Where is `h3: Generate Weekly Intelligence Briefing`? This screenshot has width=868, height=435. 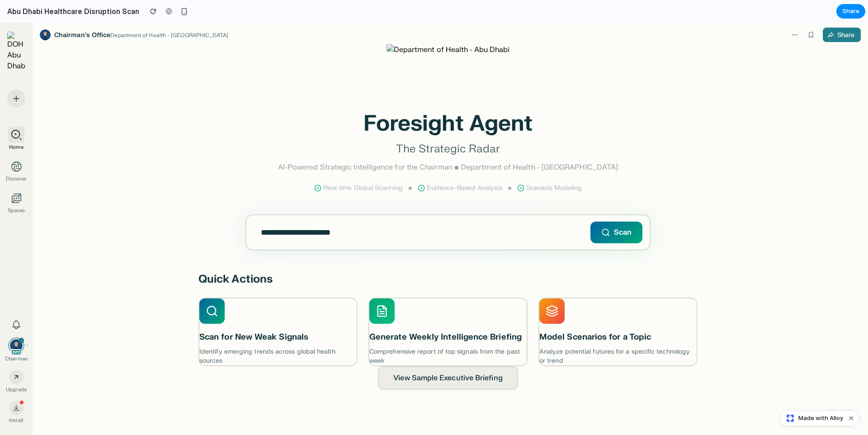 h3: Generate Weekly Intelligence Briefing is located at coordinates (448, 315).